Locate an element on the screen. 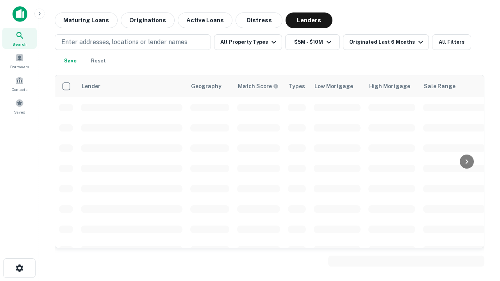 This screenshot has height=281, width=500. button: Save your search to get updates of matches that match your search criteria. is located at coordinates (70, 61).